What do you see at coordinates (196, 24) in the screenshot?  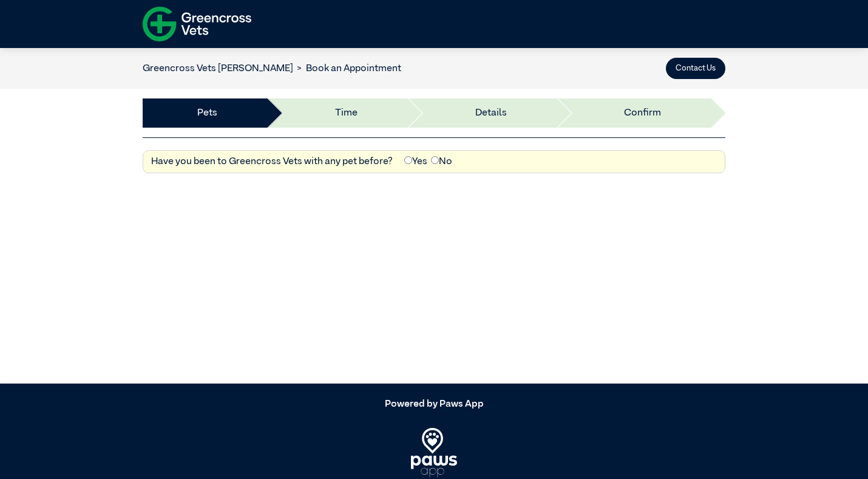 I see `img: f-logo` at bounding box center [196, 24].